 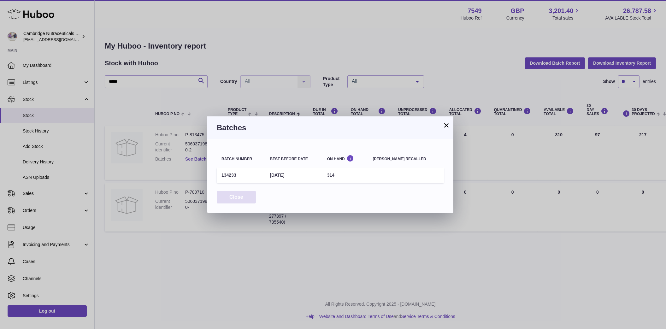 What do you see at coordinates (330, 128) in the screenshot?
I see `h3: Batches` at bounding box center [330, 128].